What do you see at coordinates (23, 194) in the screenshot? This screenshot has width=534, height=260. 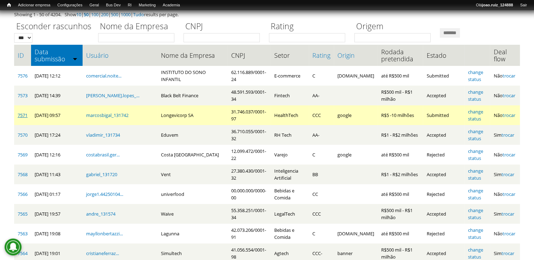 I see `a: 7566` at bounding box center [23, 194].